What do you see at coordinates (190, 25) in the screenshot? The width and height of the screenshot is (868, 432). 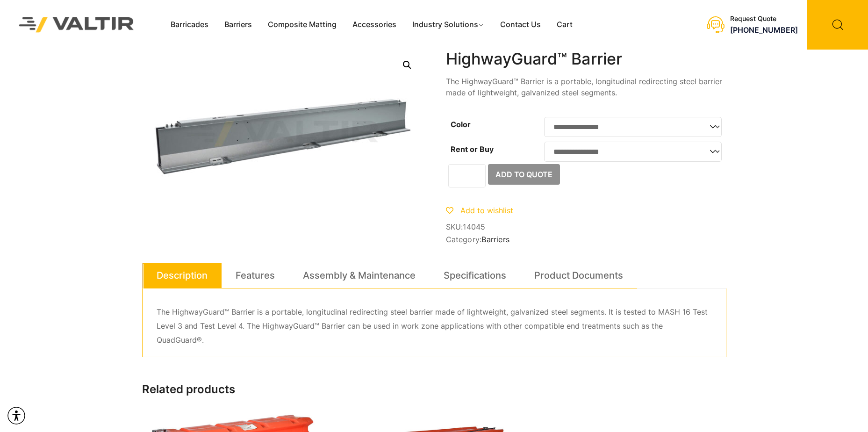 I see `a: Barricades` at bounding box center [190, 25].